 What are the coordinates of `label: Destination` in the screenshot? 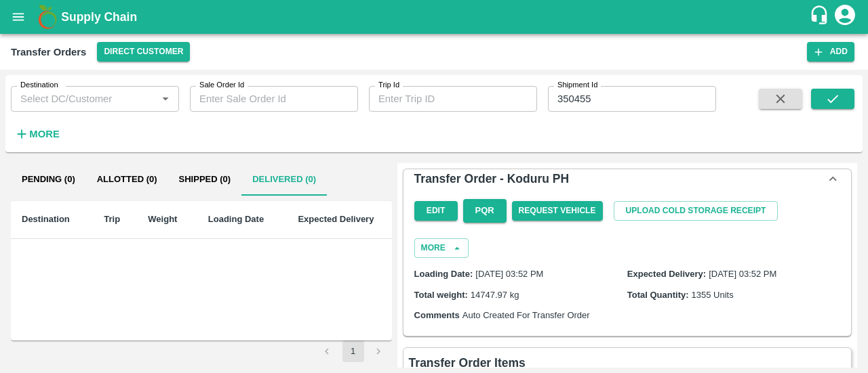 It's located at (39, 86).